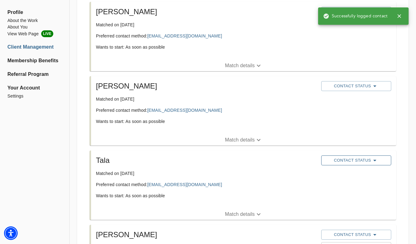  Describe the element at coordinates (206, 160) in the screenshot. I see `h5: Tala` at that location.